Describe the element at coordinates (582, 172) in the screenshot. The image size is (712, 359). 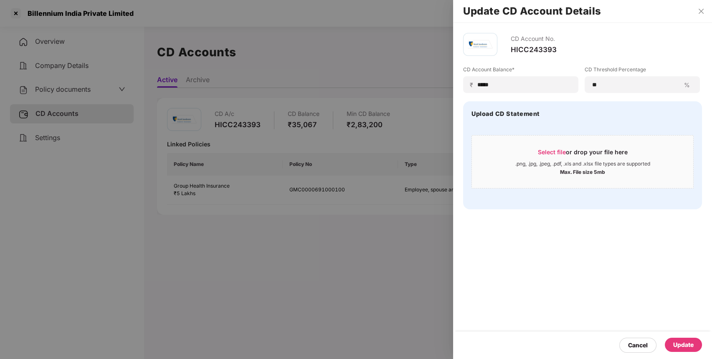
I see `div: Max. File size 5mb` at that location.